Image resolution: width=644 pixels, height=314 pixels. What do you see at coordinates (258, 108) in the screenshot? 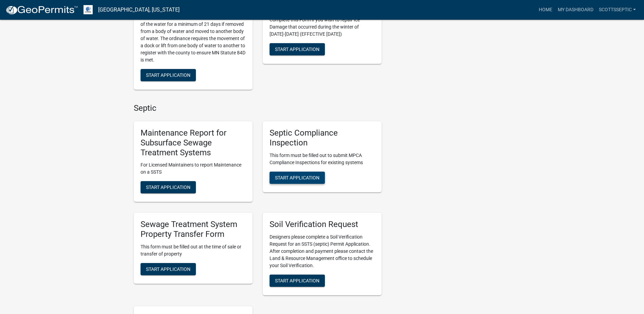
I see `h4: Septic` at bounding box center [258, 108].